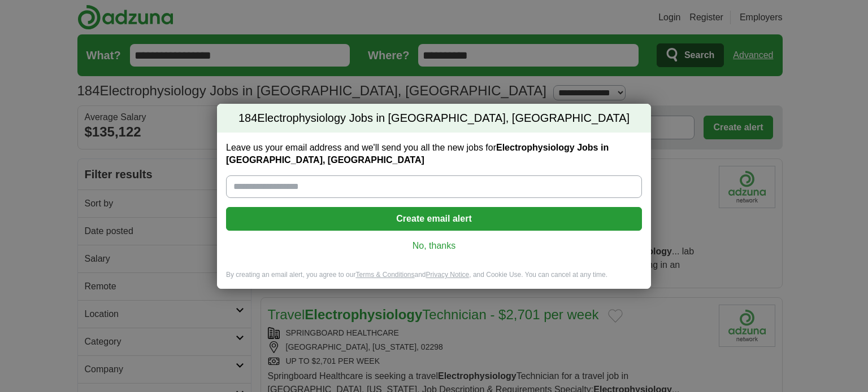 This screenshot has width=868, height=392. I want to click on span: 184, so click(247, 119).